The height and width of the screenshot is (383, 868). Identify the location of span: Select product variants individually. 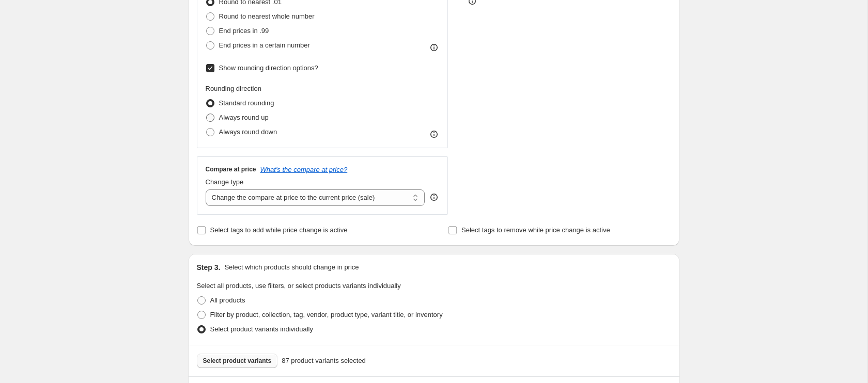
(261, 329).